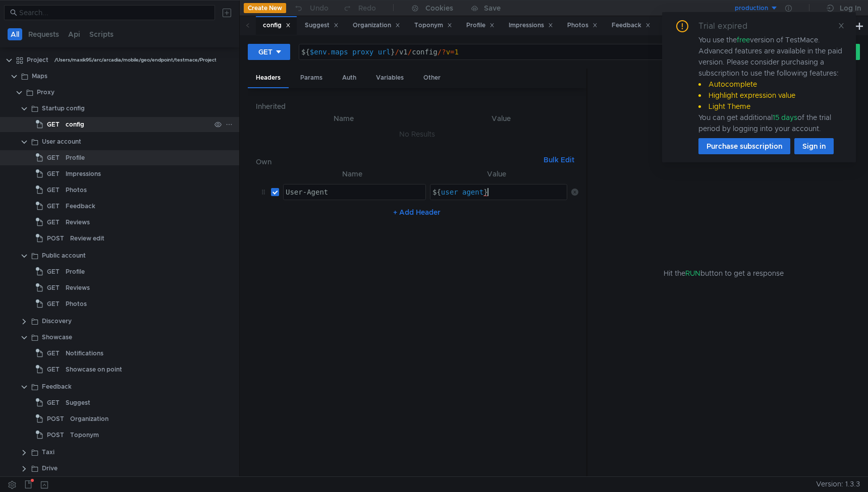 The height and width of the screenshot is (492, 868). What do you see at coordinates (771, 123) in the screenshot?
I see `div: You can get additional of the trial period by logging into your account.` at bounding box center [771, 123].